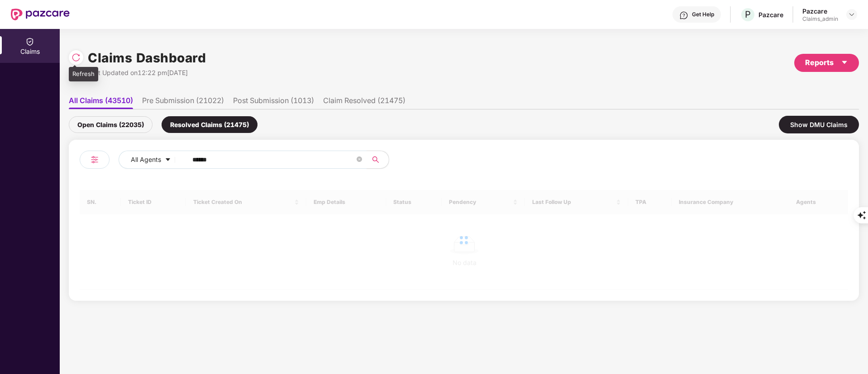 Image resolution: width=868 pixels, height=374 pixels. I want to click on h1: Claims Dashboard, so click(147, 58).